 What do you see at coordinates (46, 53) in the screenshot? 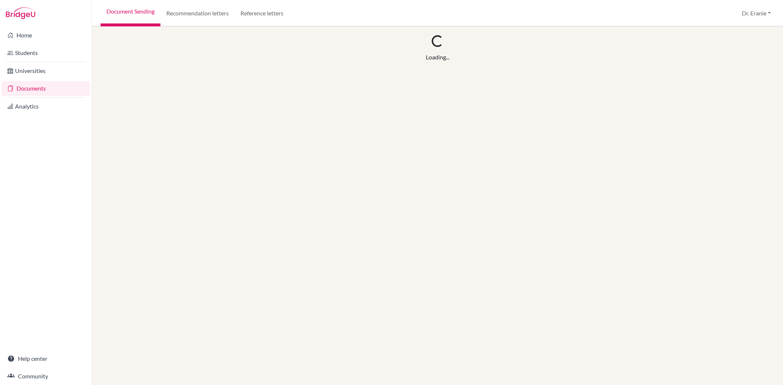
I see `a: Students` at bounding box center [46, 53].